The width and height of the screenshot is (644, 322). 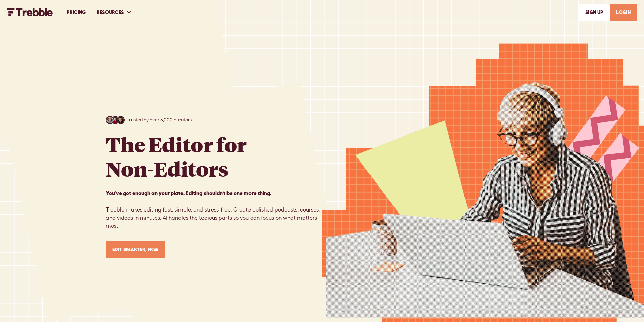 What do you see at coordinates (594, 12) in the screenshot?
I see `a: SIGn UP` at bounding box center [594, 12].